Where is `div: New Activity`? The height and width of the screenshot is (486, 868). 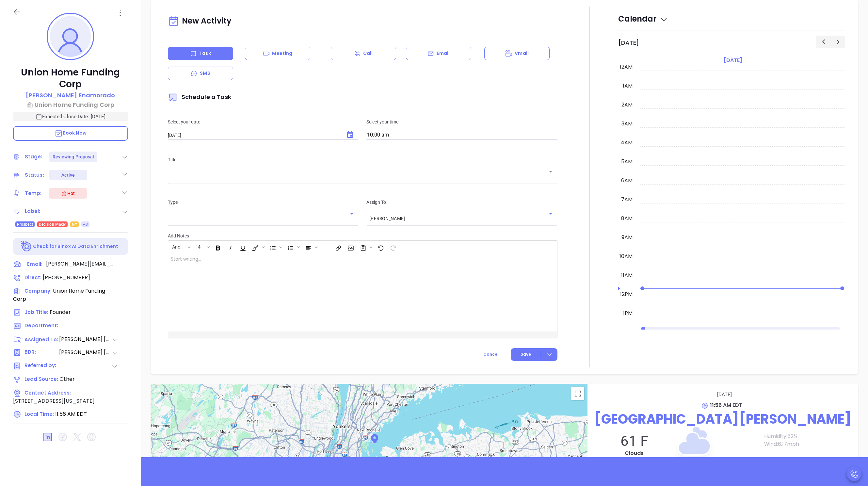
div: New Activity is located at coordinates (362, 22).